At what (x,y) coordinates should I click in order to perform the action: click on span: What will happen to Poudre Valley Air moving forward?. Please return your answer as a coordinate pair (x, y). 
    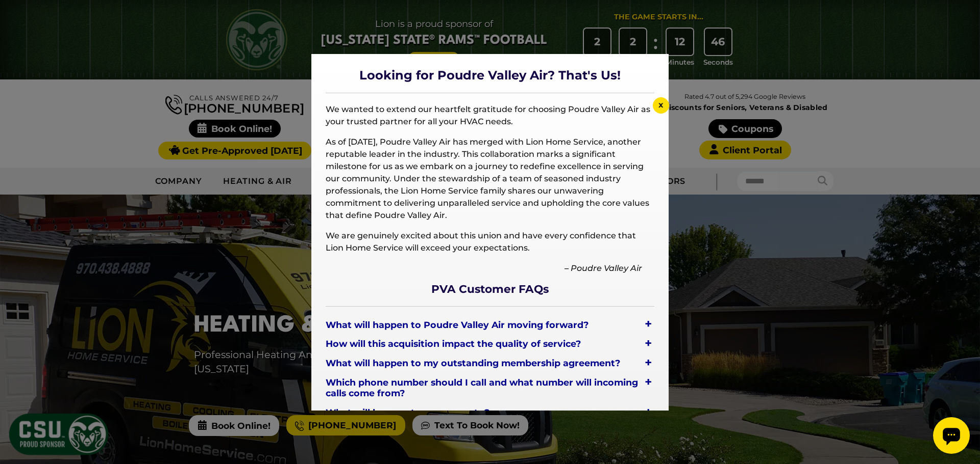
    Looking at the image, I should click on (458, 325).